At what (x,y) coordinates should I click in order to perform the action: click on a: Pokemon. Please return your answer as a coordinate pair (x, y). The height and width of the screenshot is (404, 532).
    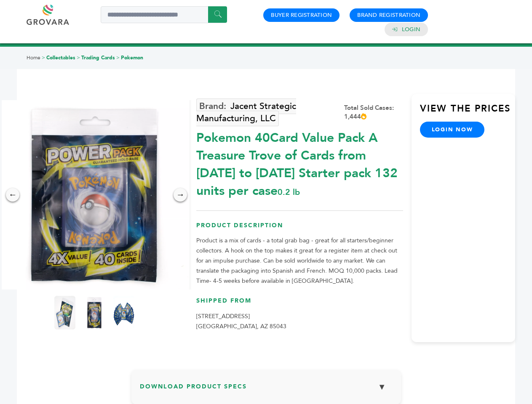
    Looking at the image, I should click on (132, 58).